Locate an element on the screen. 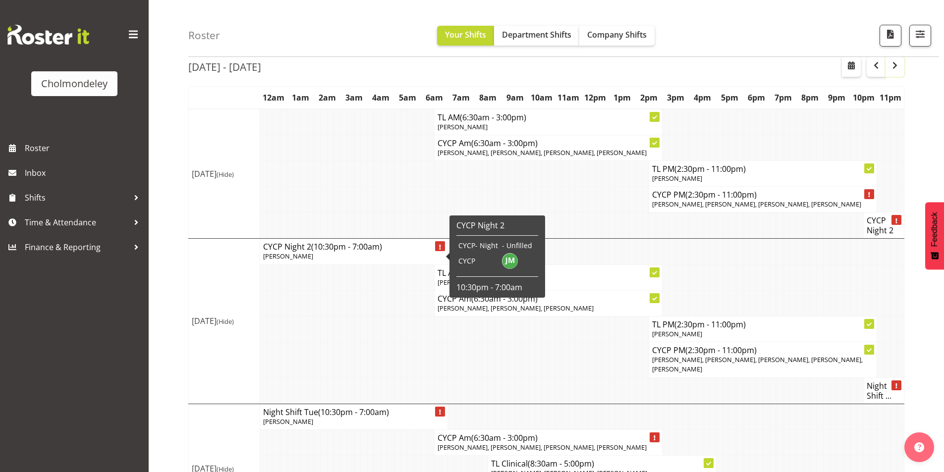 This screenshot has height=472, width=944. th: 9pm is located at coordinates (837, 98).